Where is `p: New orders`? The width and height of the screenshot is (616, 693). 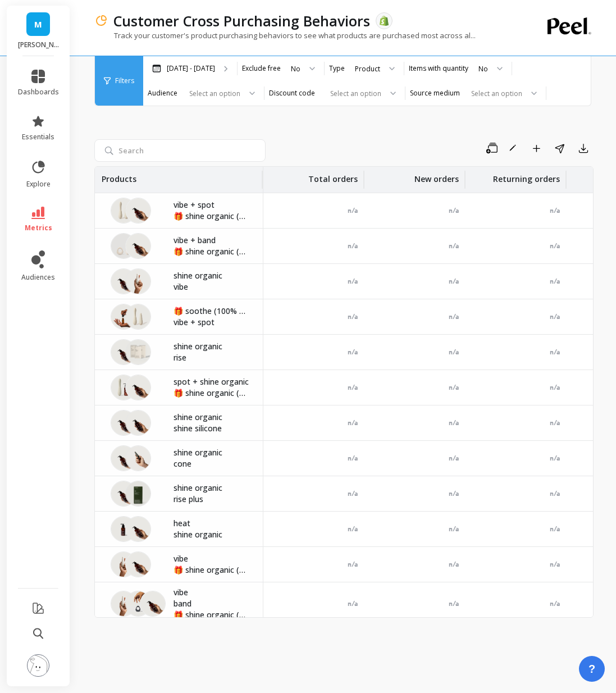 p: New orders is located at coordinates (436, 176).